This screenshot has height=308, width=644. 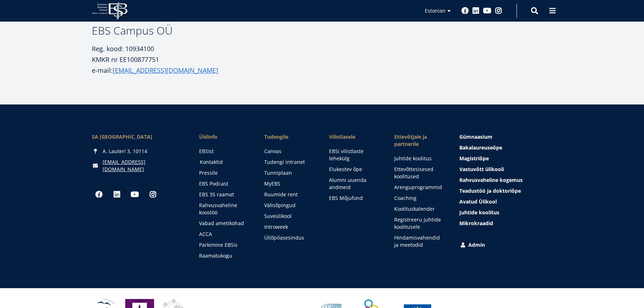 I want to click on p: KMKR nr EE100877751, so click(x=179, y=59).